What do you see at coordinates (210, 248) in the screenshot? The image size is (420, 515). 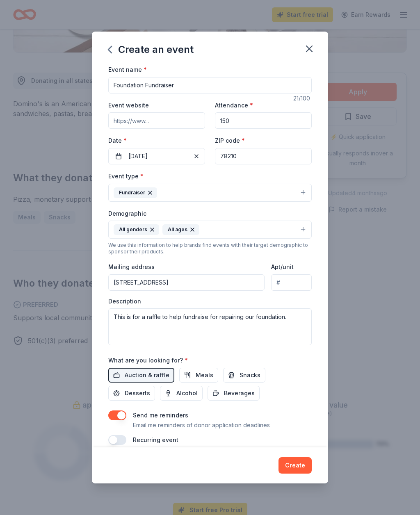 I see `div: We use this information to help brands find events with their target demographic to sponsor their...` at bounding box center [210, 248].